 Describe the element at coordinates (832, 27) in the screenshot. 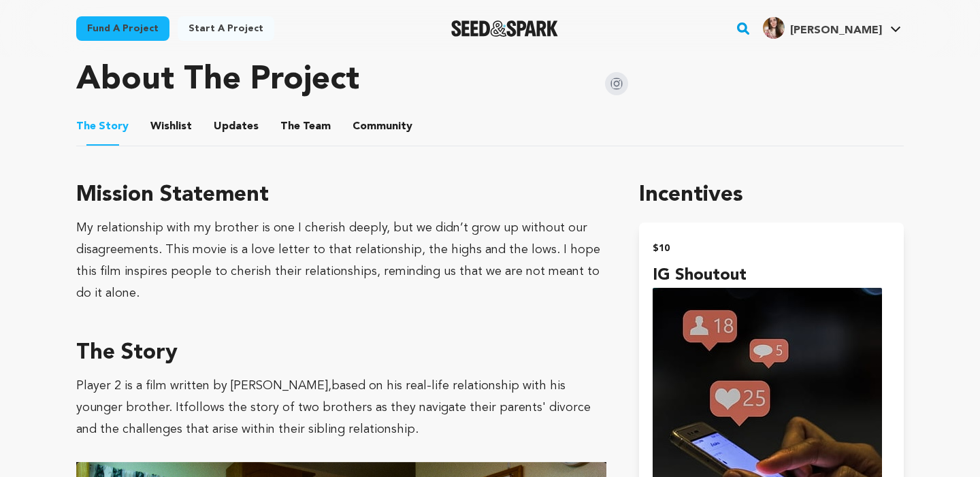

I see `a: Zoë Rose B.'s Profile` at that location.